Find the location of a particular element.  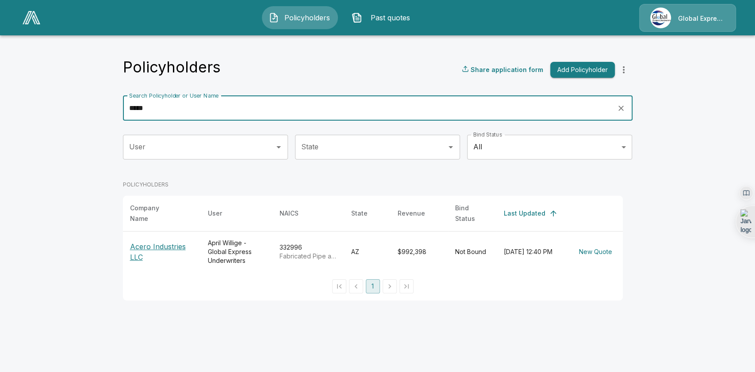

span: Policyholders is located at coordinates (307, 18).